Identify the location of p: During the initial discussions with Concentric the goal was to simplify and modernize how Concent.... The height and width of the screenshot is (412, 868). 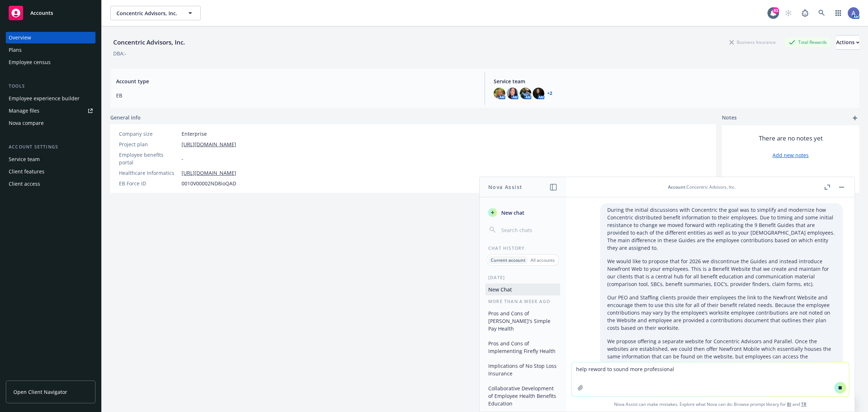
(722, 229).